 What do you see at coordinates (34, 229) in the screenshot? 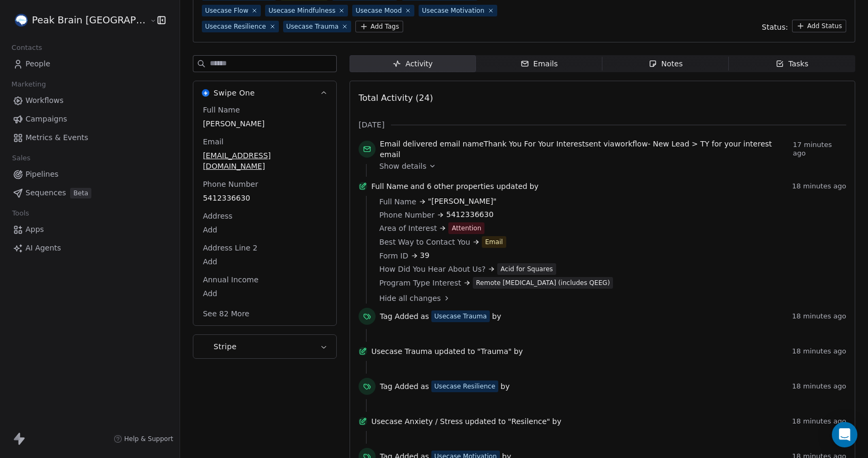
I see `span: Apps` at bounding box center [34, 229].